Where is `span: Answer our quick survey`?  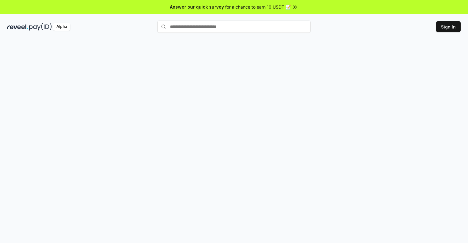 span: Answer our quick survey is located at coordinates (197, 7).